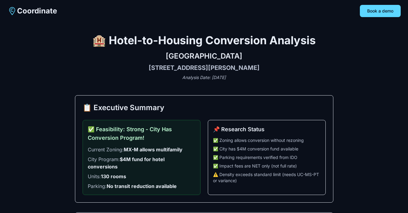 This screenshot has width=408, height=213. I want to click on li: Current Zoning:, so click(141, 149).